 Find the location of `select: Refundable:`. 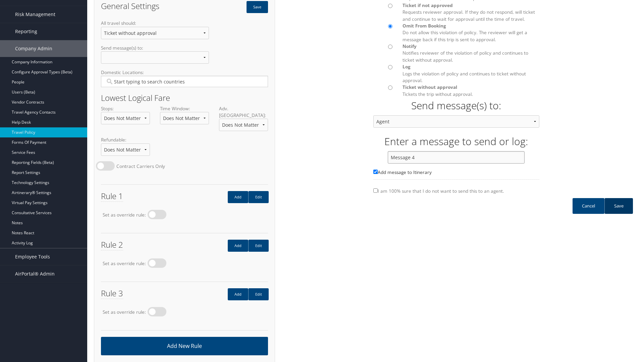

select: Refundable: is located at coordinates (126, 150).